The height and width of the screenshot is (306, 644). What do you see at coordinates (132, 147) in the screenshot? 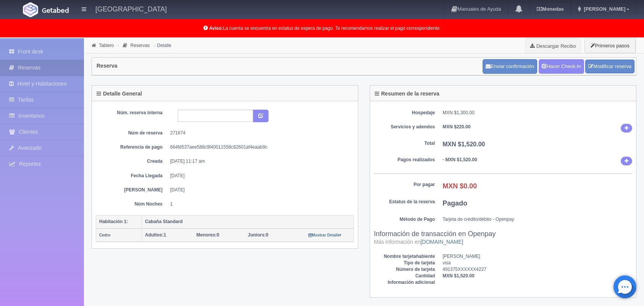
I see `dt: Referencia de pago` at bounding box center [132, 147].